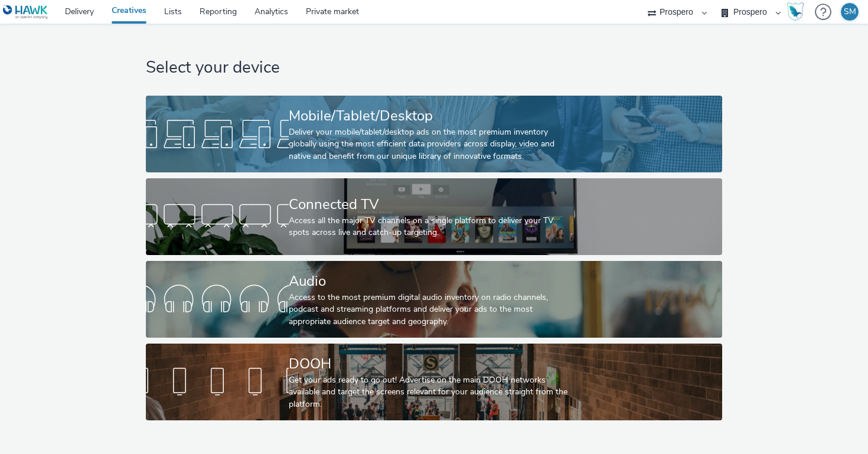  Describe the element at coordinates (798, 12) in the screenshot. I see `a: Hawk Academy` at that location.